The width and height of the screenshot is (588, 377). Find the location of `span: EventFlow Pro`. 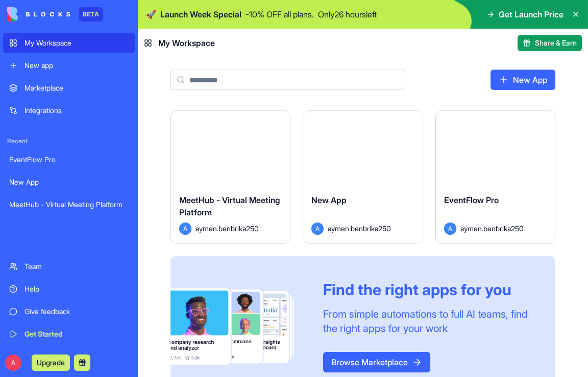

span: EventFlow Pro is located at coordinates (471, 200).